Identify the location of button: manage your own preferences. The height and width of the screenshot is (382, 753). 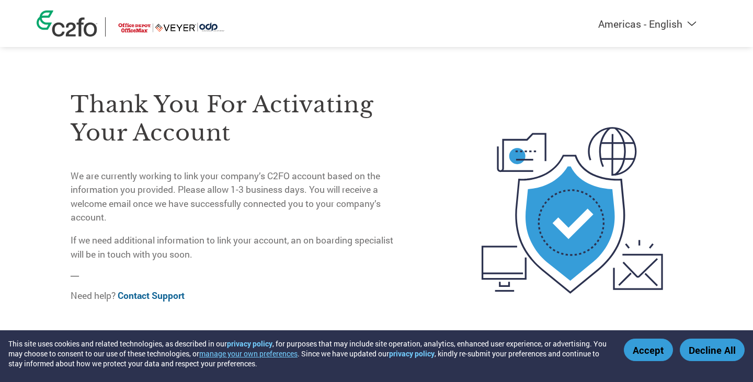
(248, 354).